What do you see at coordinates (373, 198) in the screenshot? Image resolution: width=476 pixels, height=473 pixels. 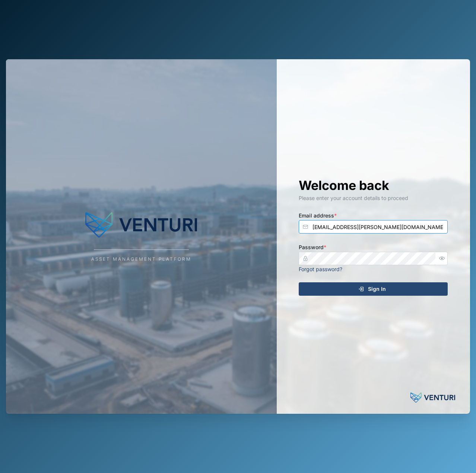 I see `div: Please enter your account details to proceed` at bounding box center [373, 198].